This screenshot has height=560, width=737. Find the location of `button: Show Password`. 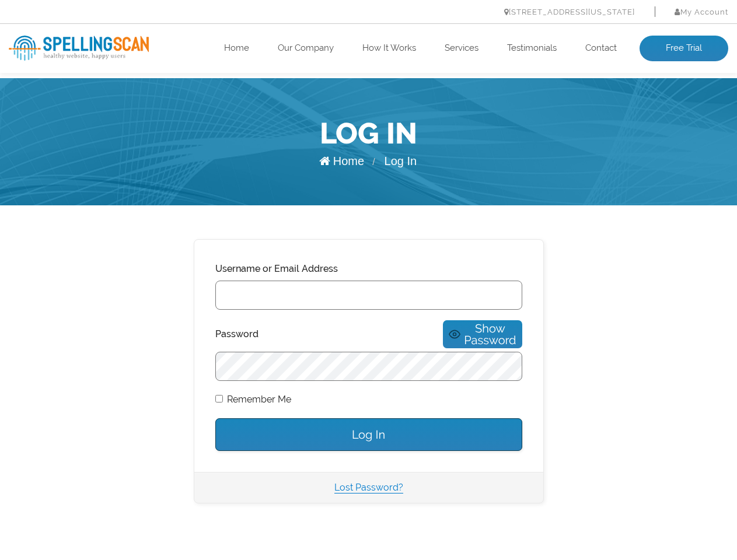

button: Show Password is located at coordinates (482, 334).